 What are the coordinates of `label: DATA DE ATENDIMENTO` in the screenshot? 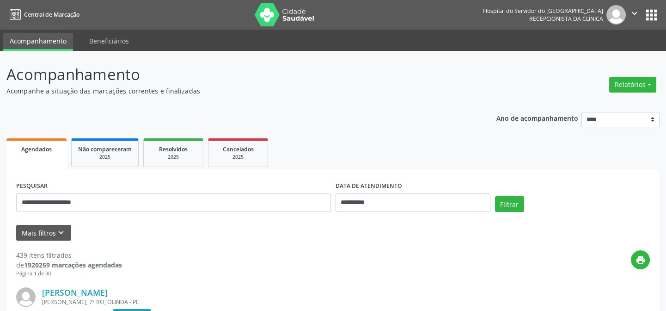 It's located at (369, 186).